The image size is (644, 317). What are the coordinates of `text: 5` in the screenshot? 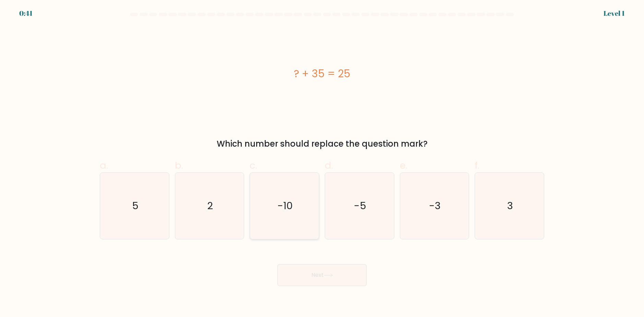 It's located at (135, 206).